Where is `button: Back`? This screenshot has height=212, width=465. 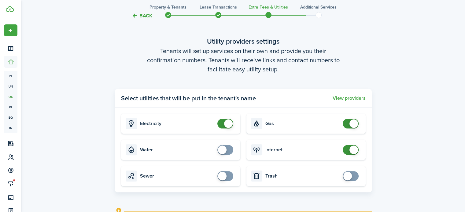 button: Back is located at coordinates (142, 15).